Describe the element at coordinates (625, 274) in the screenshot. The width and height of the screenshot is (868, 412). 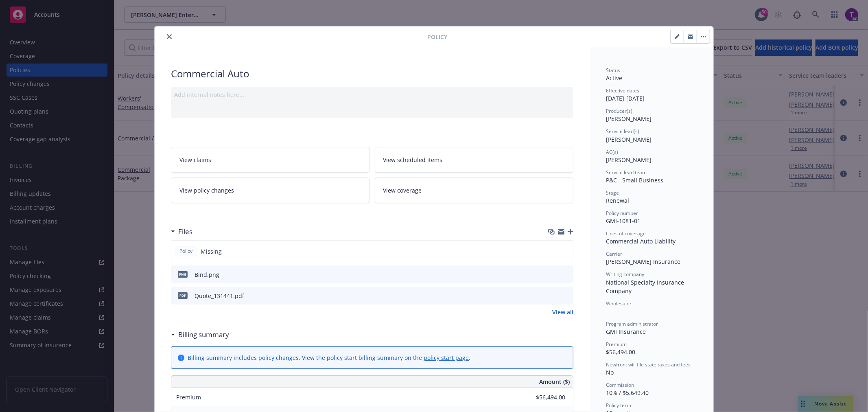
I see `span: Writing company` at that location.